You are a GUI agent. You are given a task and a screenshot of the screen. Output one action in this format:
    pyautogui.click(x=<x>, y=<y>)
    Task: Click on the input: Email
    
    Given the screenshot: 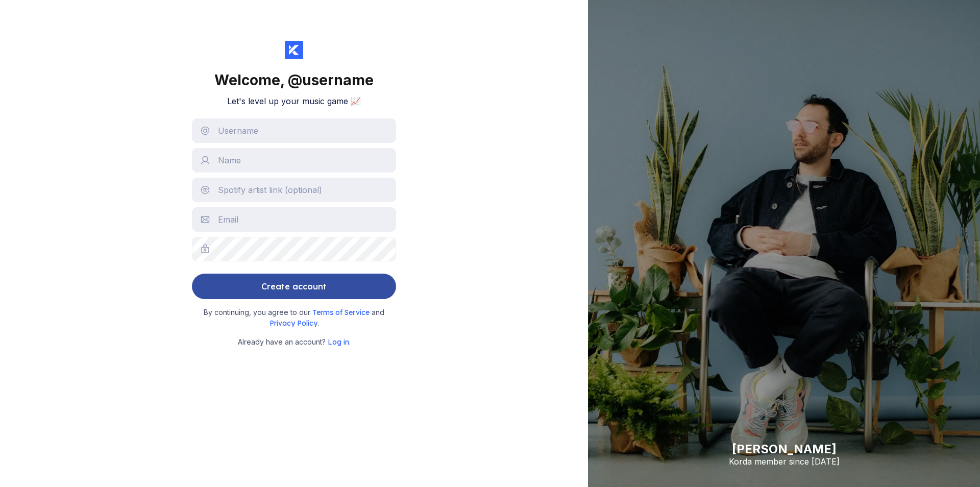 What is the action you would take?
    pyautogui.click(x=294, y=219)
    